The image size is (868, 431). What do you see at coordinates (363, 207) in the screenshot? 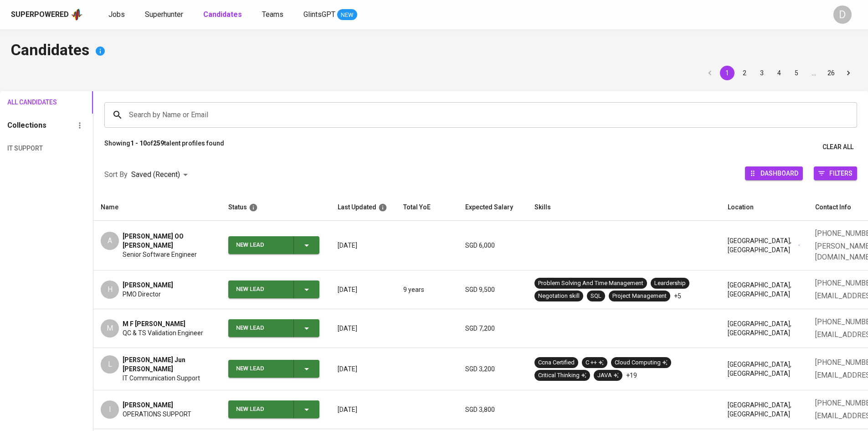
I see `th: Last Updated` at bounding box center [363, 207].